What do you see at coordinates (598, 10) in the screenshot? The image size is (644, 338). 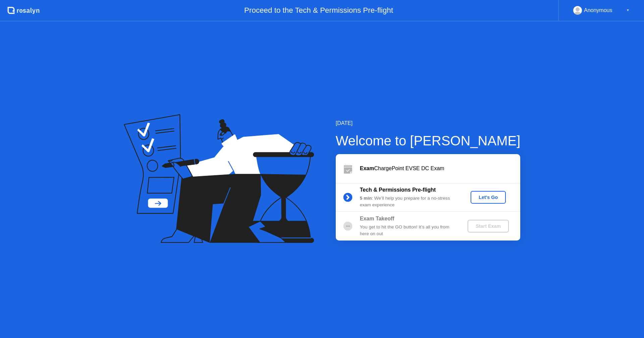 I see `div: Anonymous` at bounding box center [598, 10].